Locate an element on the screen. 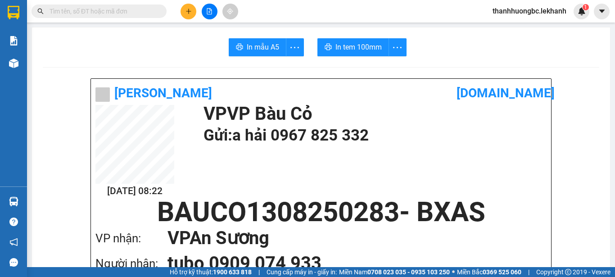  button: aim is located at coordinates (230, 11).